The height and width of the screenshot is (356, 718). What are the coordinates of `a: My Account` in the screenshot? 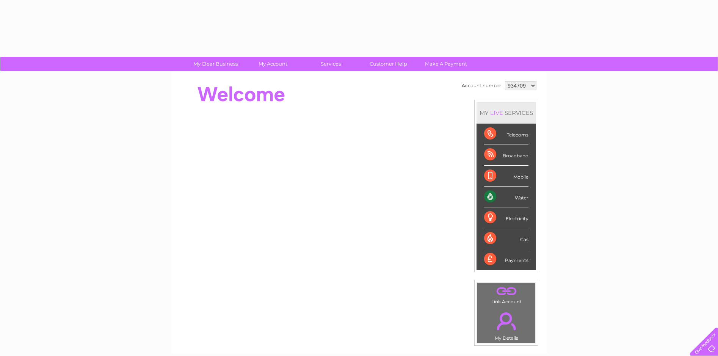 It's located at (273, 64).